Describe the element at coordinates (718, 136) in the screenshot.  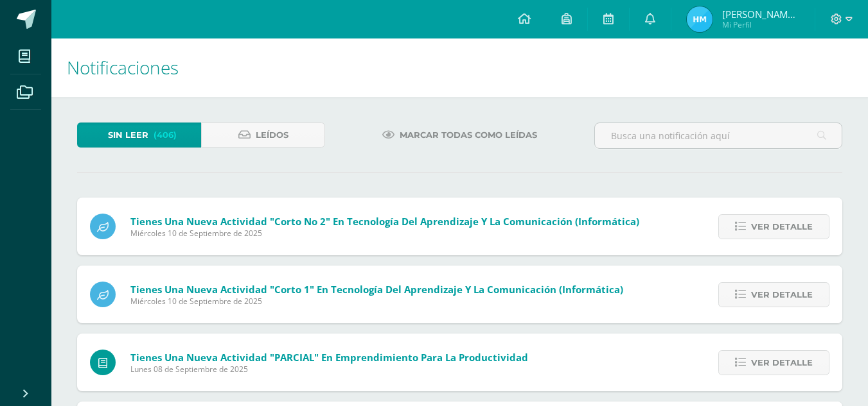
I see `input: Busca una notificación aquí` at that location.